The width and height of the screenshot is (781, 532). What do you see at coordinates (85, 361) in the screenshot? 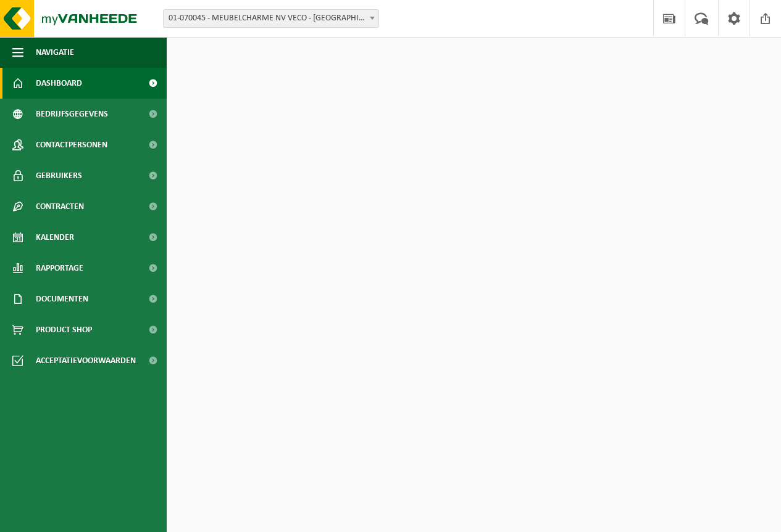
I see `span: Acceptatievoorwaarden` at bounding box center [85, 361].